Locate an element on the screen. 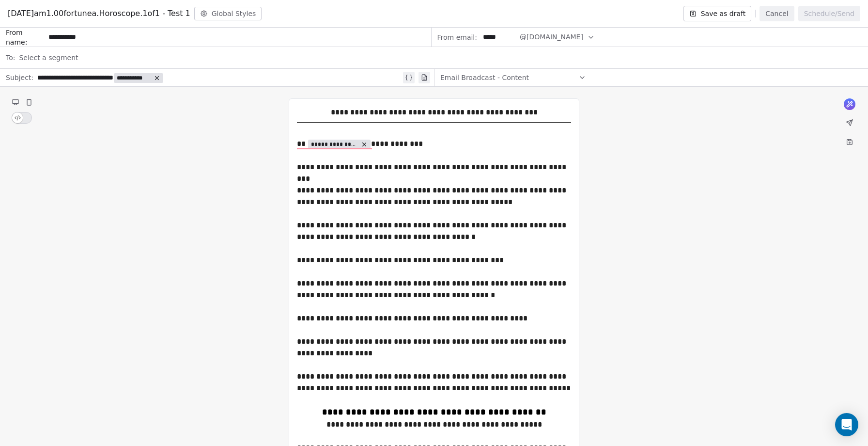 The image size is (868, 446). span: Email Broadcast - Content is located at coordinates (484, 77).